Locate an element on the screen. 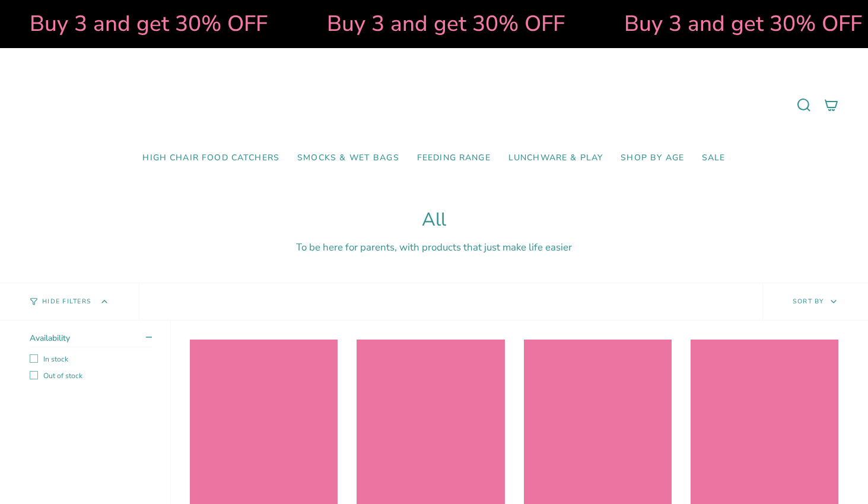  label: Out of stock is located at coordinates (91, 376).